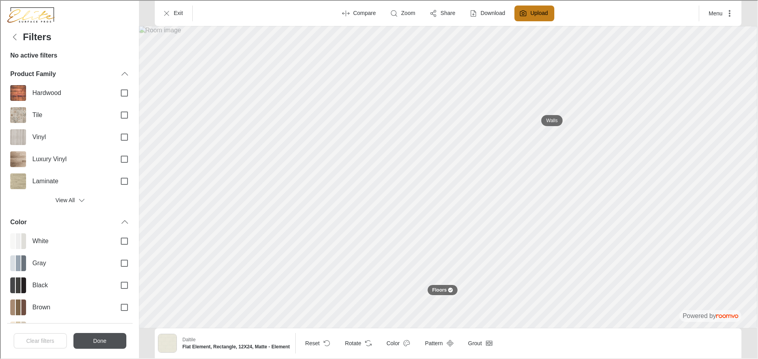  I want to click on div: The visualizer is powered by Roomvo., so click(709, 316).